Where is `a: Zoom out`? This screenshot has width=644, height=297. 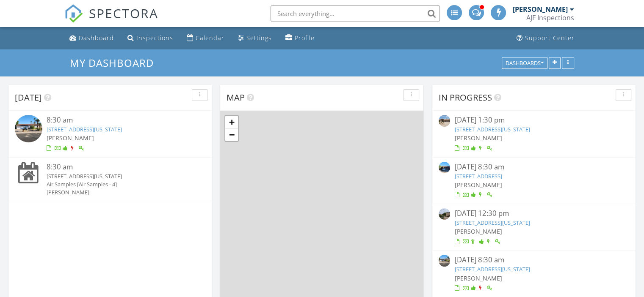
a: Zoom out is located at coordinates (232, 135).